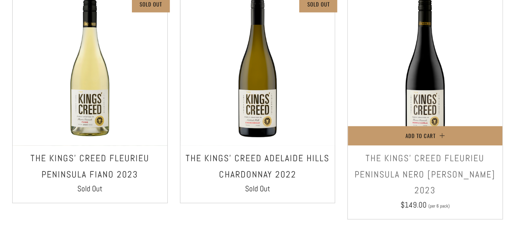 Image resolution: width=515 pixels, height=227 pixels. What do you see at coordinates (90, 172) in the screenshot?
I see `a: The Kings' Creed Fleurieu Peninsula Fiano 2023 Sold Out` at bounding box center [90, 172].